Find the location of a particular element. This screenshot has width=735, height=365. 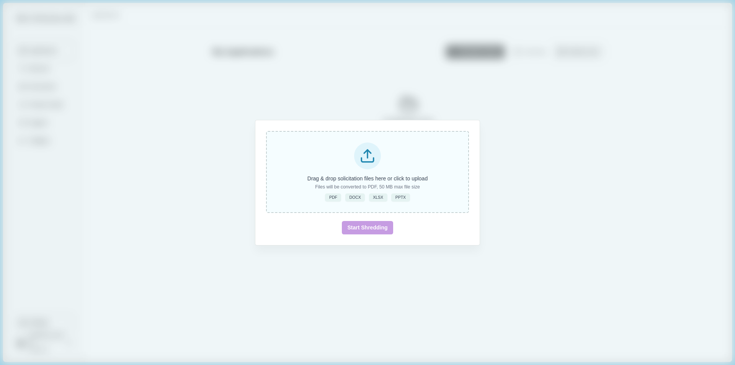

p: Files will be converted to PDF, 50 MB max file size is located at coordinates (368, 187).